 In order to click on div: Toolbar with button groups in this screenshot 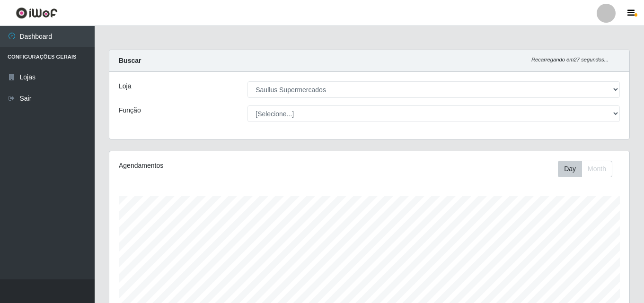, I will do `click(589, 169)`.